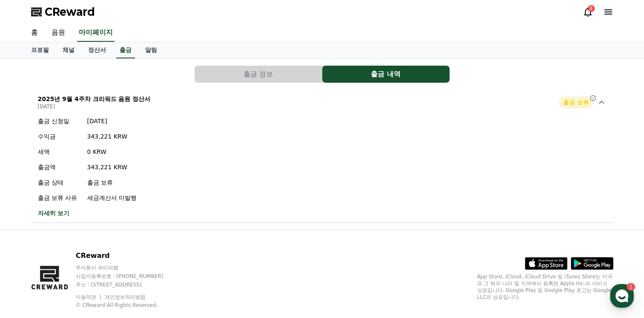 This screenshot has height=318, width=644. What do you see at coordinates (125, 297) in the screenshot?
I see `a: 개인정보처리방침` at bounding box center [125, 297].